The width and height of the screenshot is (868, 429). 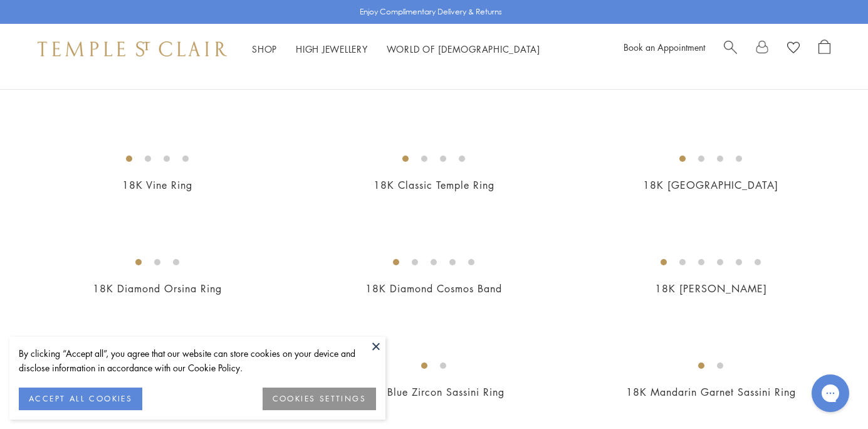 What do you see at coordinates (157, 288) in the screenshot?
I see `a: 18K Diamond Orsina Ring` at bounding box center [157, 288].